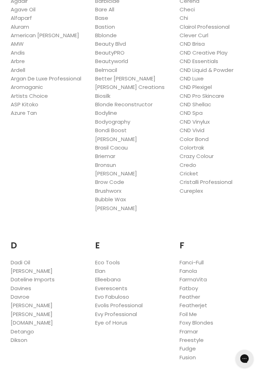 This screenshot has height=377, width=264. I want to click on a: Cureplex, so click(191, 191).